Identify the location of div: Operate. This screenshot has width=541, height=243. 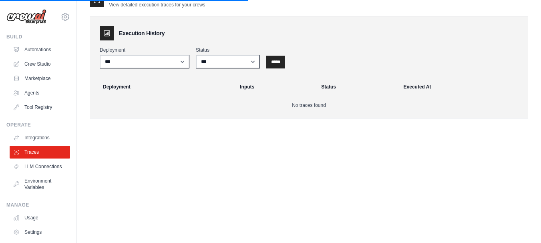
(38, 125).